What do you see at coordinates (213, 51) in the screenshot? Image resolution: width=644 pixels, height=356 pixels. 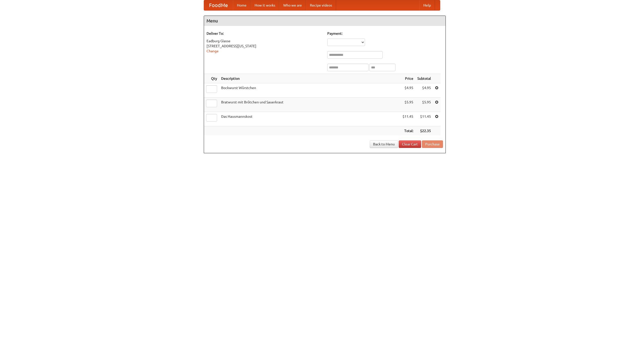 I see `a: Change` at bounding box center [213, 51].